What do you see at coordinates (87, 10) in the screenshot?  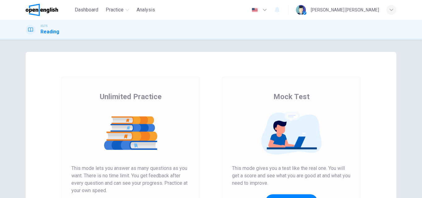 I see `span: Dashboard` at bounding box center [87, 10].